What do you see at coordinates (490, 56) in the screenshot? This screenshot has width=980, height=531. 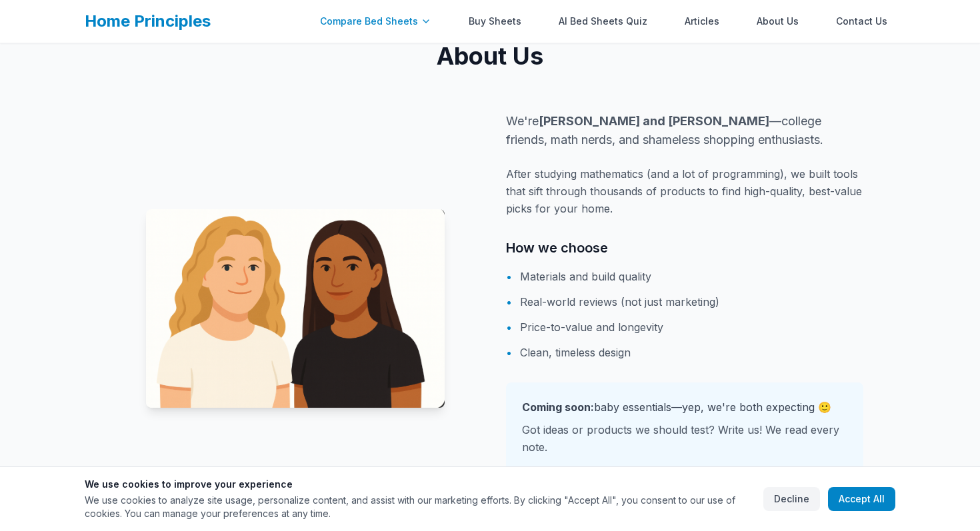 I see `h2: About Us` at bounding box center [490, 56].